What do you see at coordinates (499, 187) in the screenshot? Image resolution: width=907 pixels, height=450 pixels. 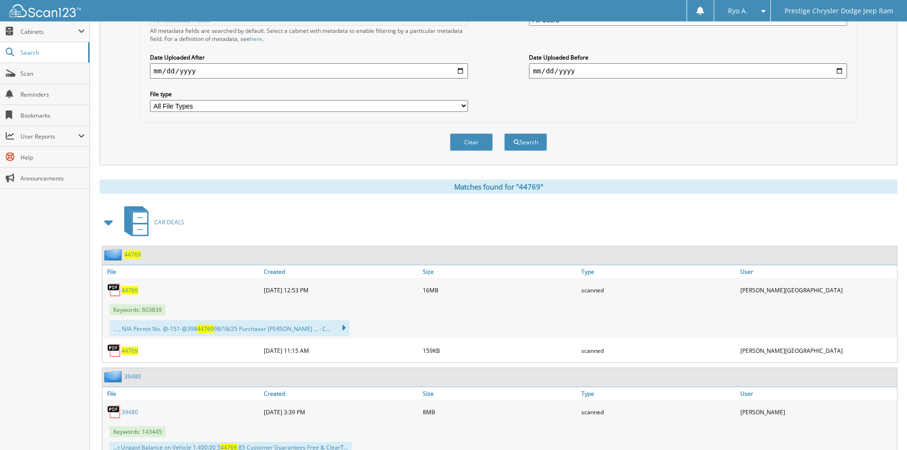 I see `div: Matches found for "44769"` at bounding box center [499, 187].